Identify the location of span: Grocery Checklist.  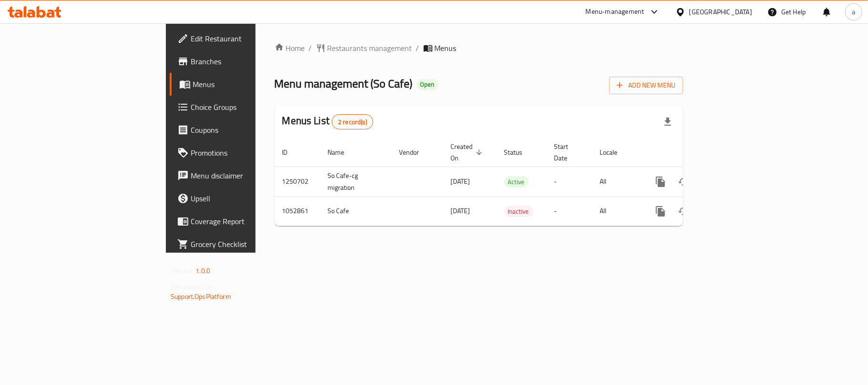
(247, 245).